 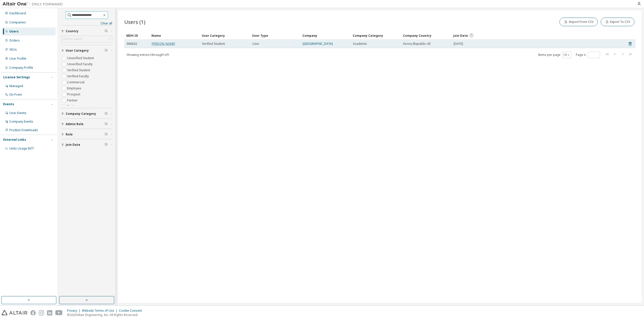 What do you see at coordinates (13, 50) in the screenshot?
I see `div: SKUs` at bounding box center [13, 50].